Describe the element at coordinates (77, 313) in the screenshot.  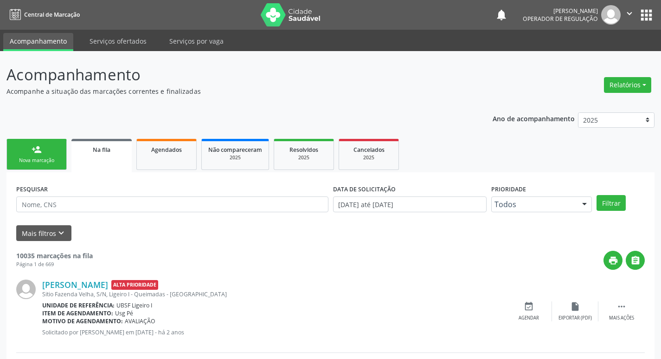
I see `b: Item de agendamento:` at that location.